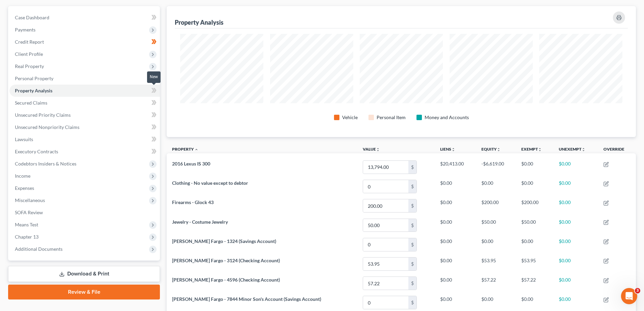 The height and width of the screenshot is (311, 644). I want to click on span: Unsecured Priority Claims, so click(43, 115).